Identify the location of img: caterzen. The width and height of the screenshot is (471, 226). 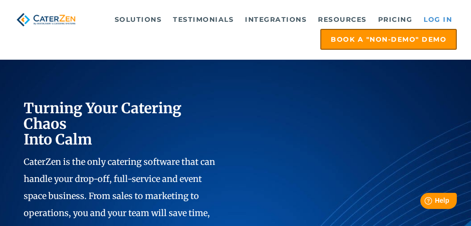
(46, 19).